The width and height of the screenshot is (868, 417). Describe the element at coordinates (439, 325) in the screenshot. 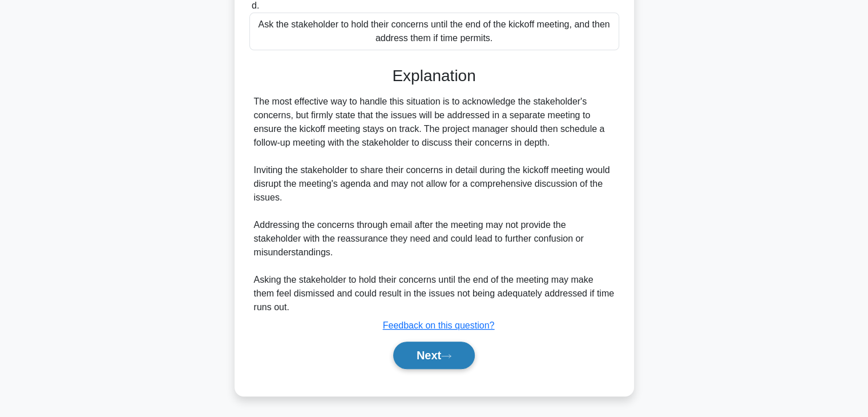

I see `u: Feedback on this question?` at that location.